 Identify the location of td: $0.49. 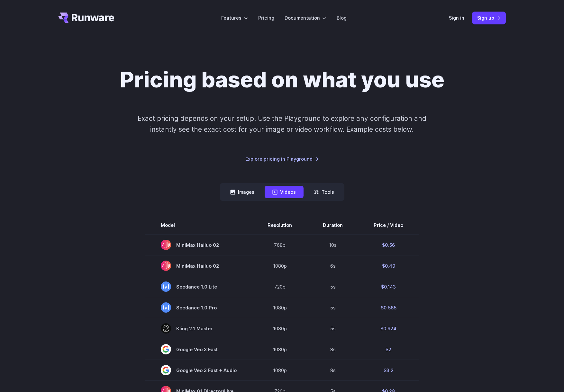
(388, 266).